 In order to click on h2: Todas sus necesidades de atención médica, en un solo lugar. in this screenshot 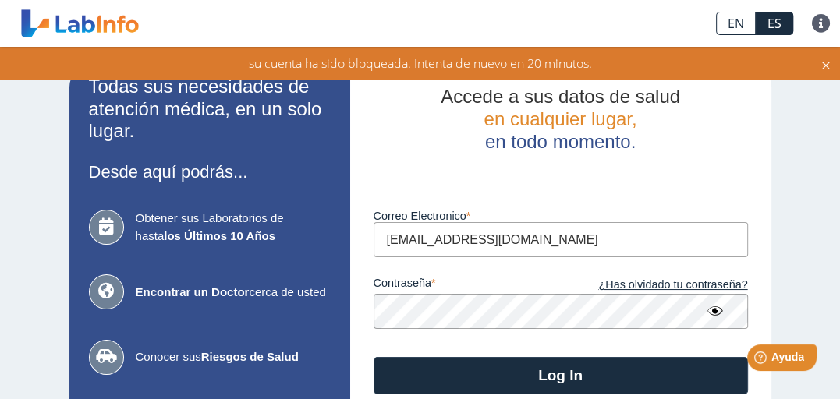, I will do `click(210, 109)`.